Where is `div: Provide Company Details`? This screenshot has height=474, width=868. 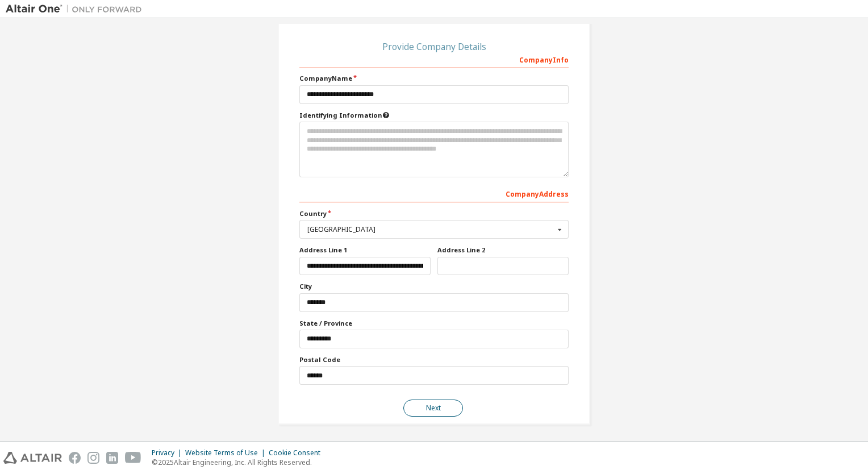 div: Provide Company Details is located at coordinates (434, 47).